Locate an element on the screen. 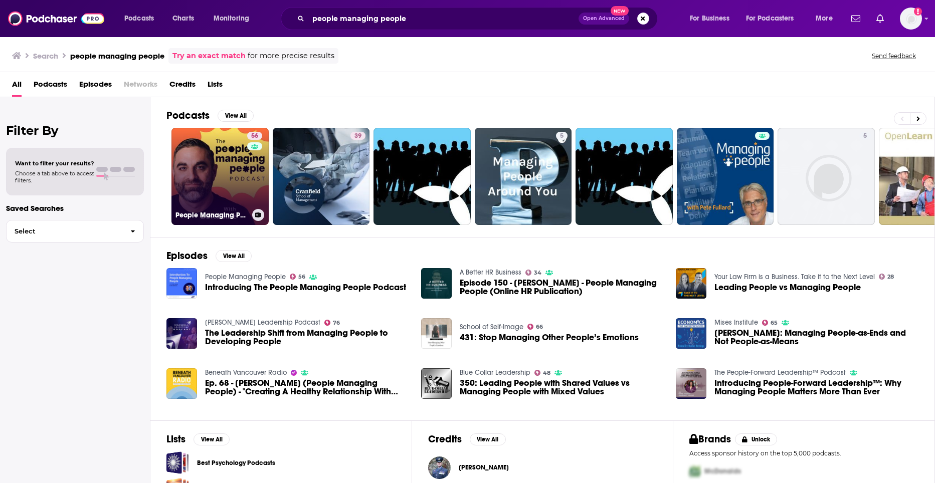 The image size is (935, 483). span: Monitoring is located at coordinates (231, 19).